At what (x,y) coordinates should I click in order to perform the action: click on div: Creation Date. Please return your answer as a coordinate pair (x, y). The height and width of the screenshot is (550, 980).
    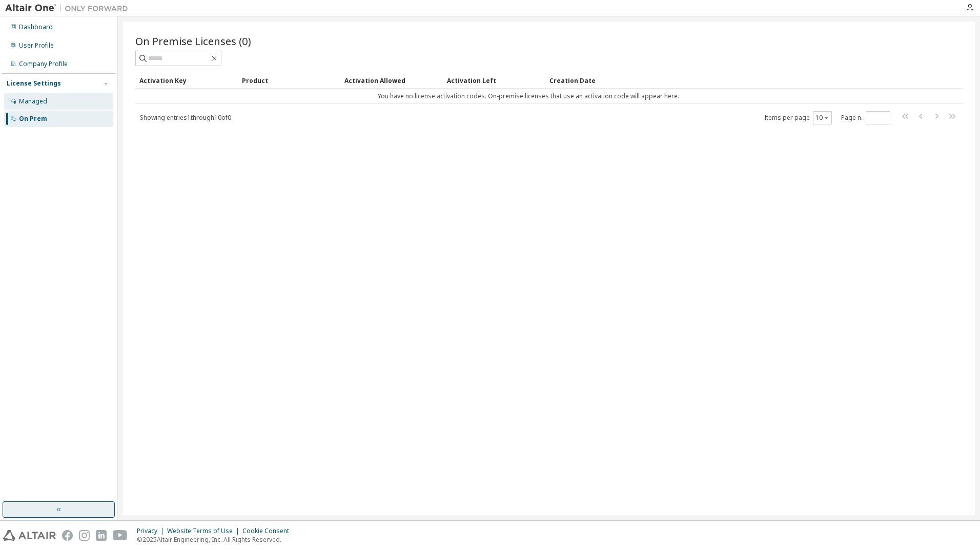
    Looking at the image, I should click on (734, 81).